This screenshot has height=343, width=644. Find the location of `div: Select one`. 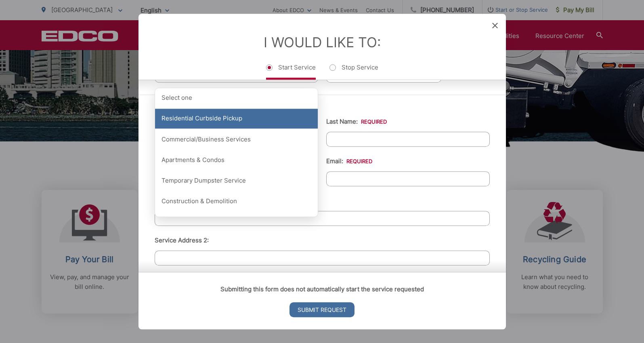

div: Select one is located at coordinates (237, 98).